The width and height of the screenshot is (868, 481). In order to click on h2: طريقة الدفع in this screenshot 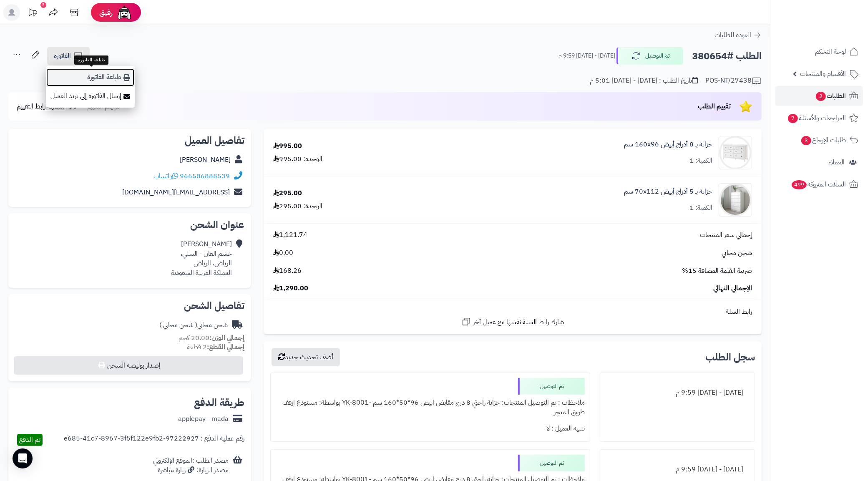, I will do `click(219, 403)`.